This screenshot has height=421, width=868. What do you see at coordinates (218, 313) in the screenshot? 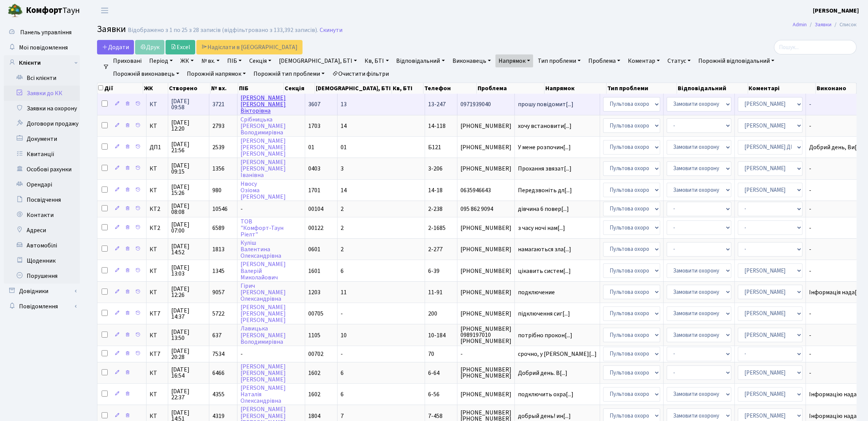
I see `span: 5722` at bounding box center [218, 313].